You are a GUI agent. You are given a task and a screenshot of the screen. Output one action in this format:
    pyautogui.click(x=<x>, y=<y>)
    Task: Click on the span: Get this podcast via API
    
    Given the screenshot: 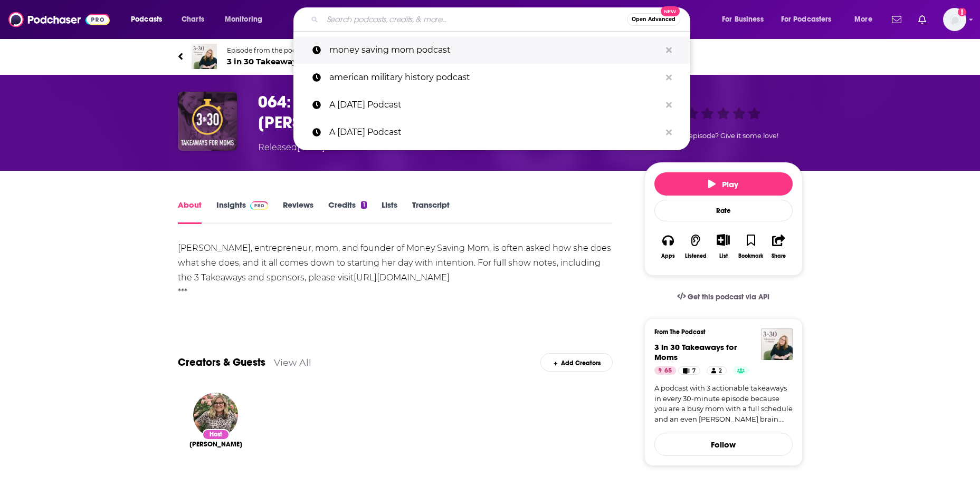 What is the action you would take?
    pyautogui.click(x=728, y=297)
    